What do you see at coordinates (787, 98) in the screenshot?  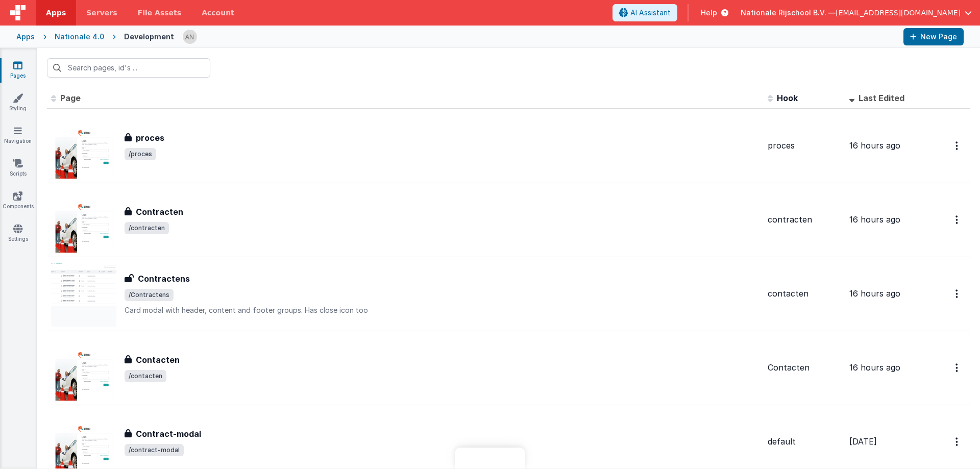 I see `span: Hook` at bounding box center [787, 98].